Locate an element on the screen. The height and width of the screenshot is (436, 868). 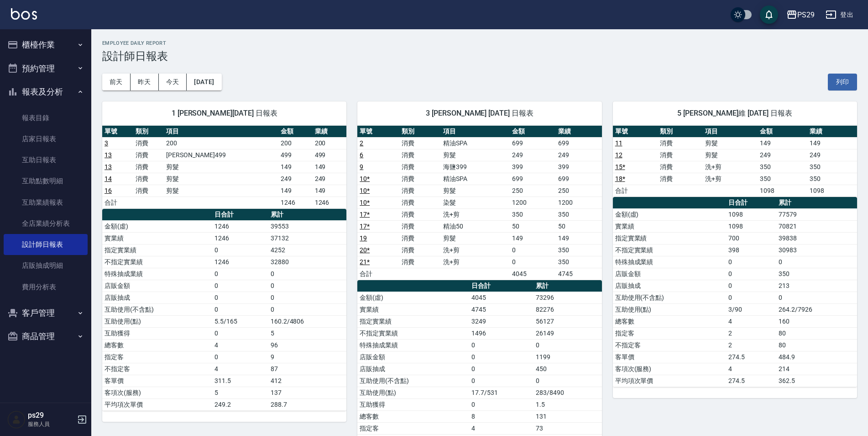
td: 客項次(服務) is located at coordinates (669, 368).